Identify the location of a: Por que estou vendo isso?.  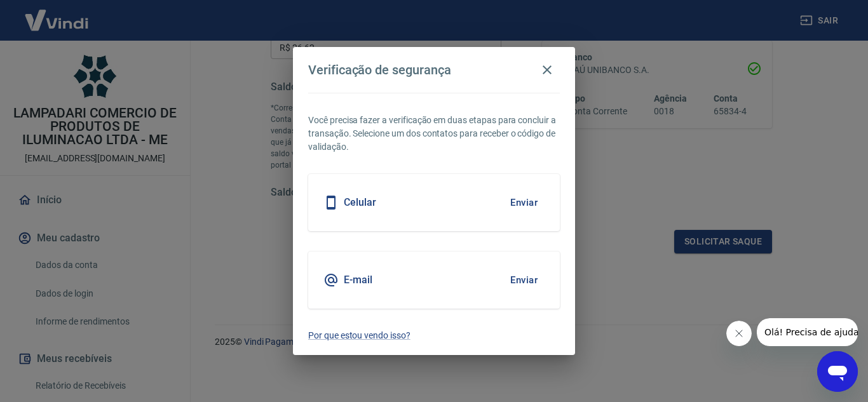
(434, 335).